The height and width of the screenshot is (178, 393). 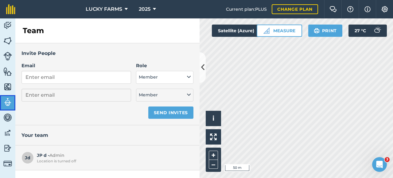 What do you see at coordinates (241, 31) in the screenshot?
I see `button: Satellite (Azure)` at bounding box center [241, 31].